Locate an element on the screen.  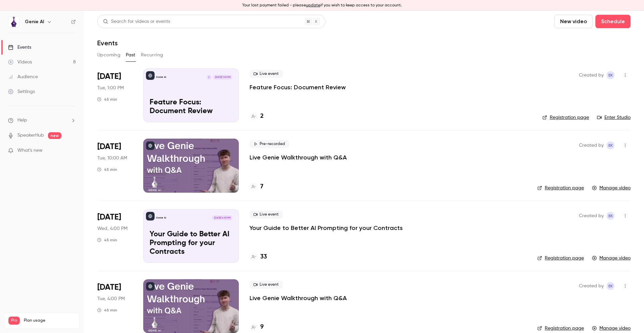
span: Wed, 4:00 PM is located at coordinates (112, 229).